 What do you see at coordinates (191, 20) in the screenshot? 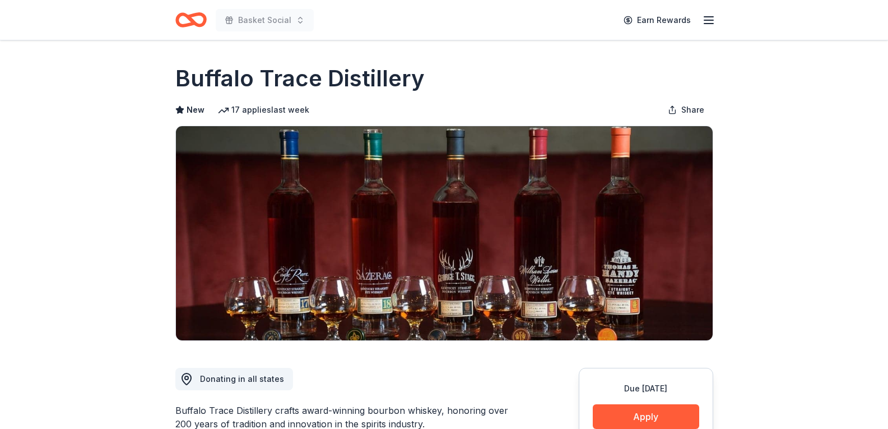
I see `a: Home` at bounding box center [191, 20].